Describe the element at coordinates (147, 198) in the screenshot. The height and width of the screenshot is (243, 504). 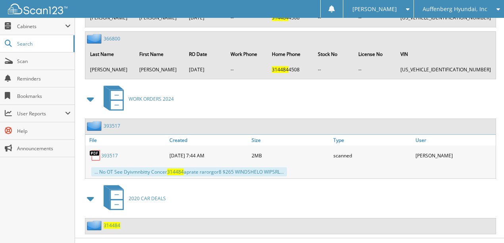
I see `span: 2020 CAR DEALS` at that location.